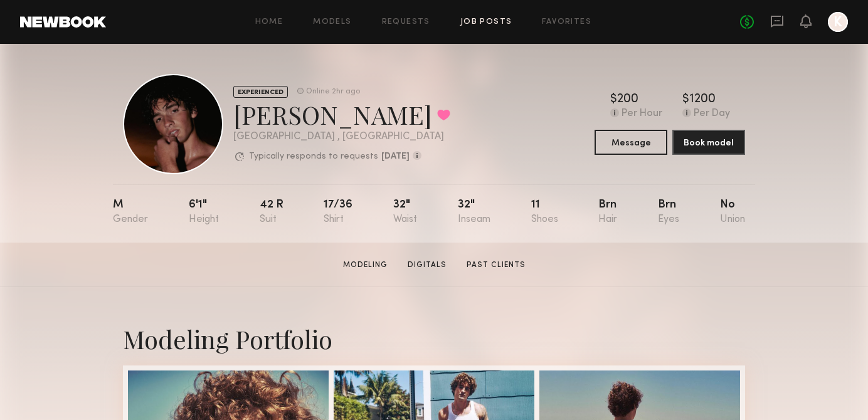 The height and width of the screenshot is (420, 868). I want to click on button: Message, so click(631, 142).